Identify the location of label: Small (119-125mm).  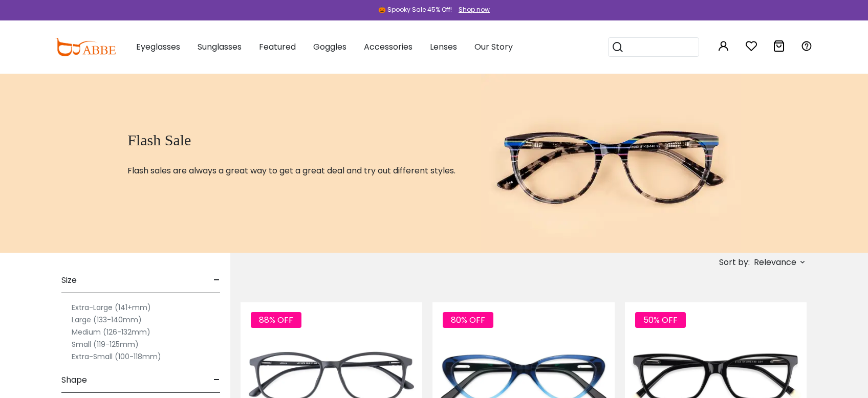
(105, 344).